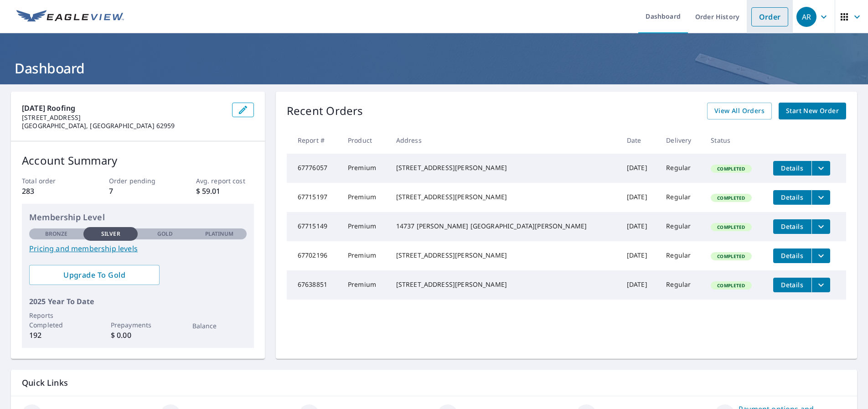 The height and width of the screenshot is (409, 868). What do you see at coordinates (225, 191) in the screenshot?
I see `p: $ 59.01` at bounding box center [225, 191].